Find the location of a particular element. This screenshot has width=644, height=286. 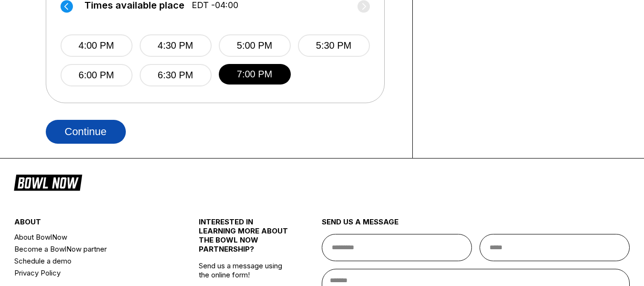

button: Continue is located at coordinates (86, 131).